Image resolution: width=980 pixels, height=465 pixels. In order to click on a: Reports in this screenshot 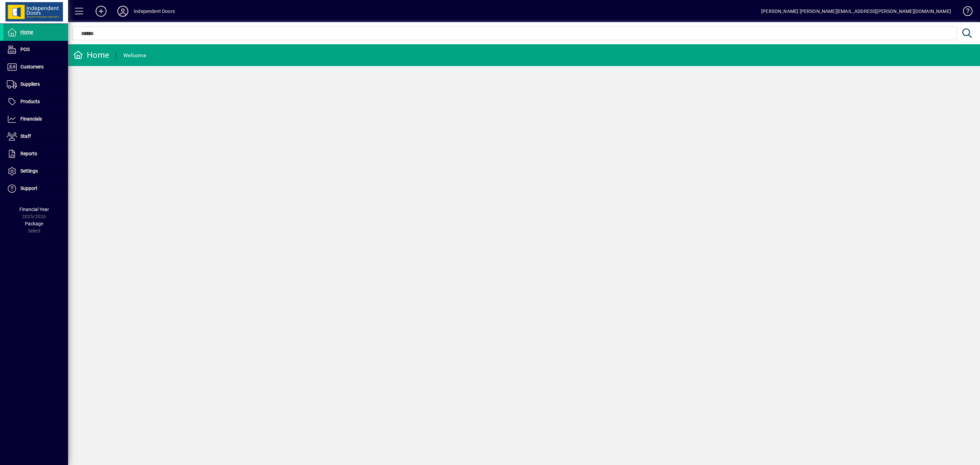, I will do `click(36, 154)`.